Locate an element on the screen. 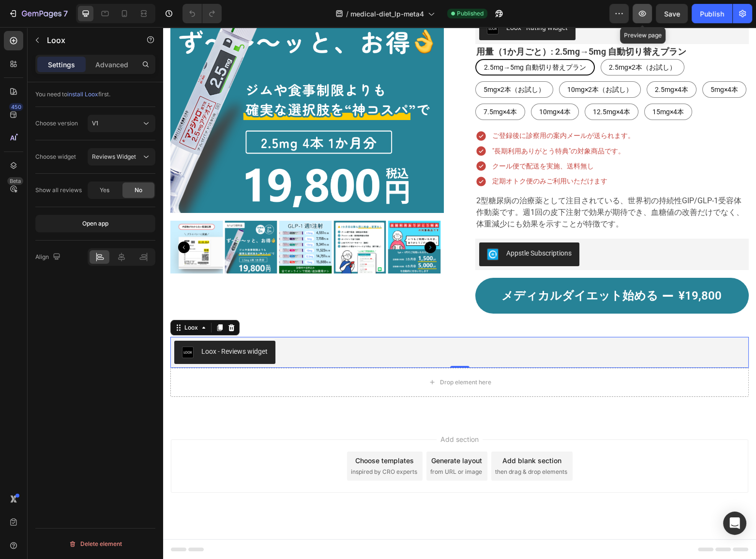  p: 7 is located at coordinates (66, 14).